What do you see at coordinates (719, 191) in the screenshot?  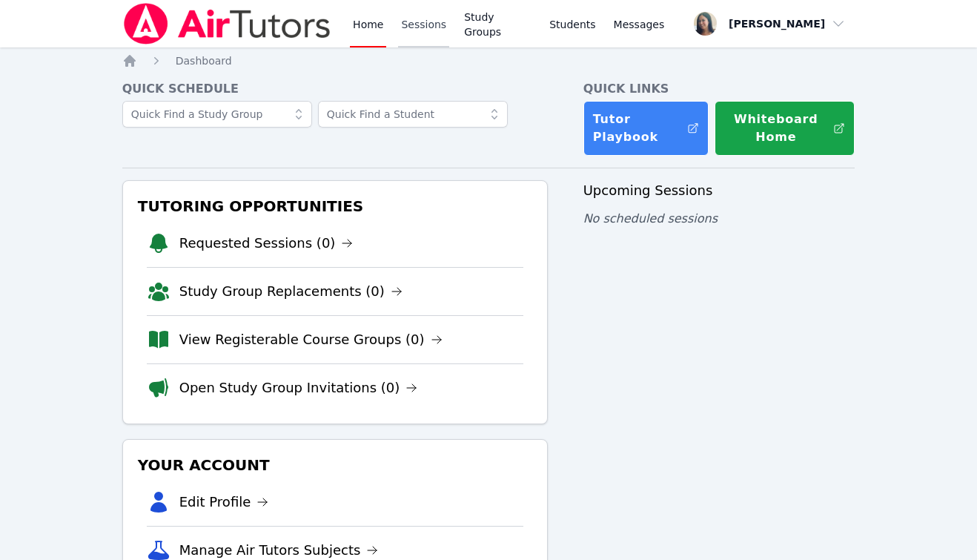 I see `h3: Upcoming Sessions` at bounding box center [719, 191].